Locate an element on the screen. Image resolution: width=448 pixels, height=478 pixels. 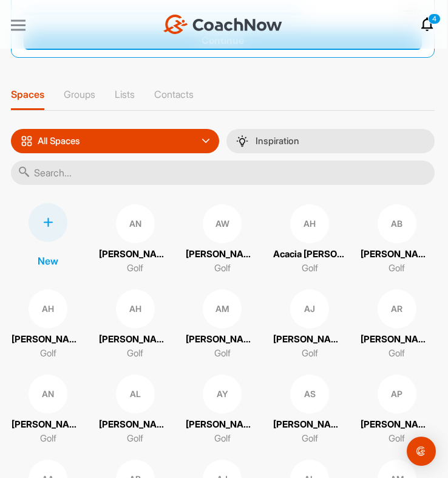
div: AL is located at coordinates (136, 394).